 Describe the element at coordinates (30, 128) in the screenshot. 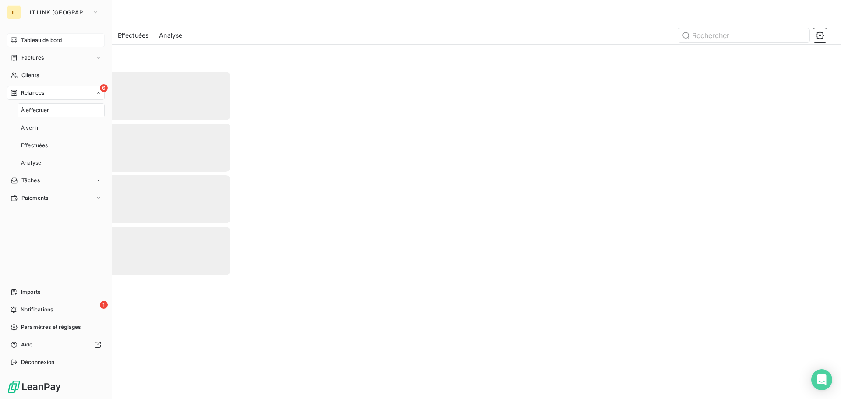

I see `span: À venir` at that location.